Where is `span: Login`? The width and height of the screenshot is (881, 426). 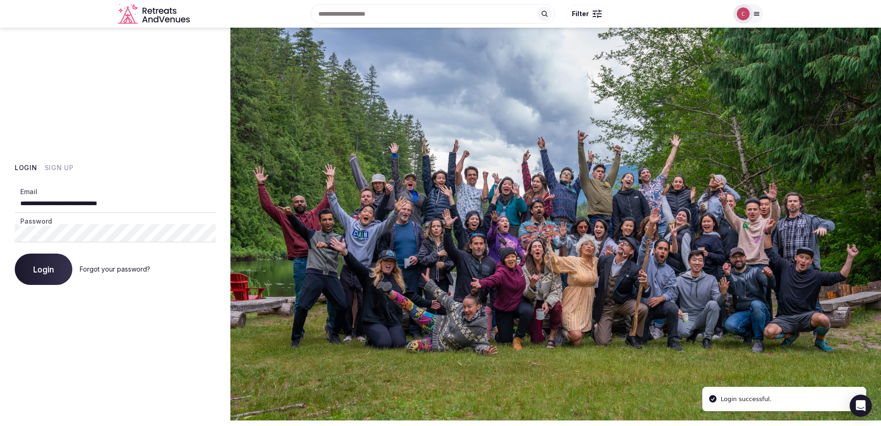
span: Login is located at coordinates (43, 269).